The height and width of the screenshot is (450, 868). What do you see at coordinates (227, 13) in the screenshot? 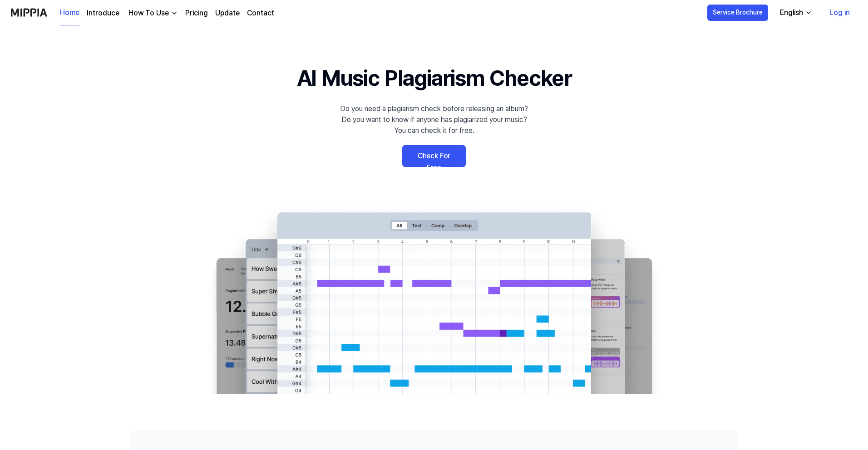
I see `a: Update` at bounding box center [227, 13].